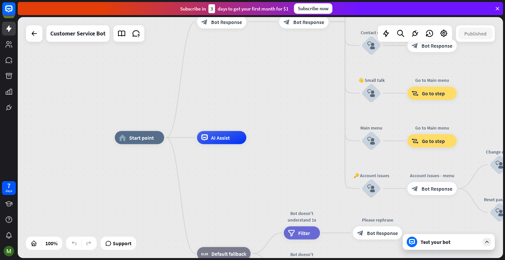 This screenshot has height=260, width=505. What do you see at coordinates (9, 186) in the screenshot?
I see `div: 7` at bounding box center [9, 186].